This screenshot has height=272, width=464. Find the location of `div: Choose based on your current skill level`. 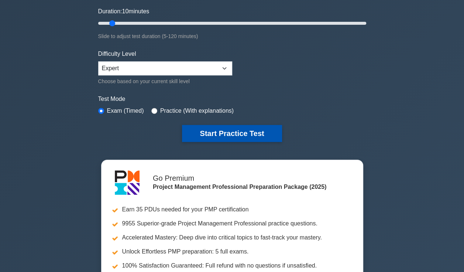

div: Choose based on your current skill level is located at coordinates (165, 81).